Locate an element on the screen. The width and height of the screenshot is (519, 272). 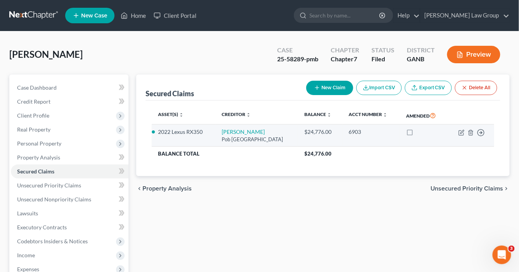
span: Case Dashboard is located at coordinates (37, 87).